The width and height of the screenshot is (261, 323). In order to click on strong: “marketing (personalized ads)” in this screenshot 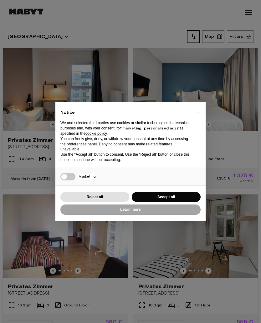, I will do `click(150, 128)`.